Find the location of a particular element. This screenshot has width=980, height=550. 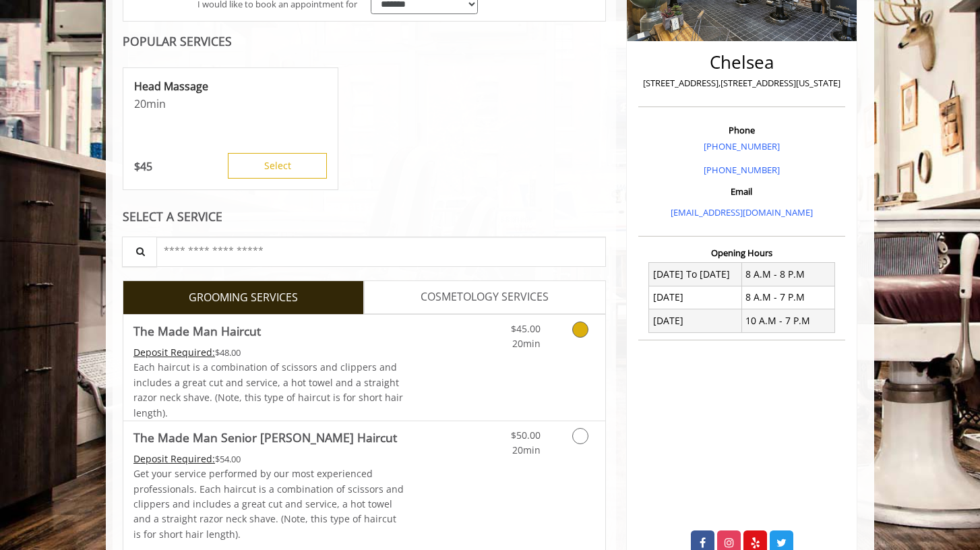

p: 20 is located at coordinates (230, 104).